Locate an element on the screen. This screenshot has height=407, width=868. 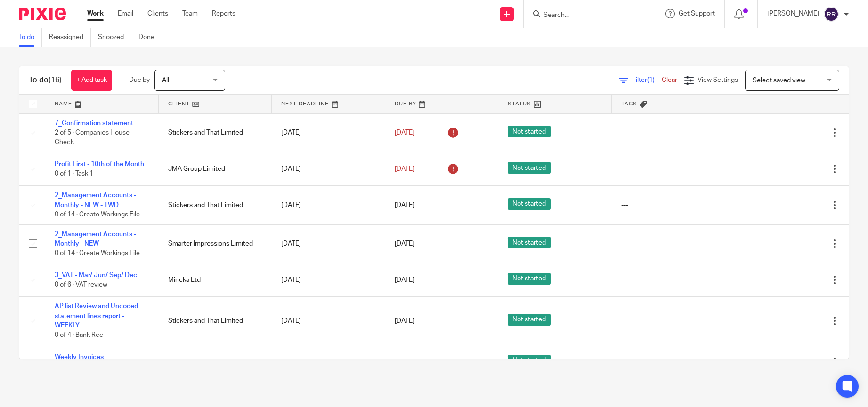
a: Clear is located at coordinates (669, 80).